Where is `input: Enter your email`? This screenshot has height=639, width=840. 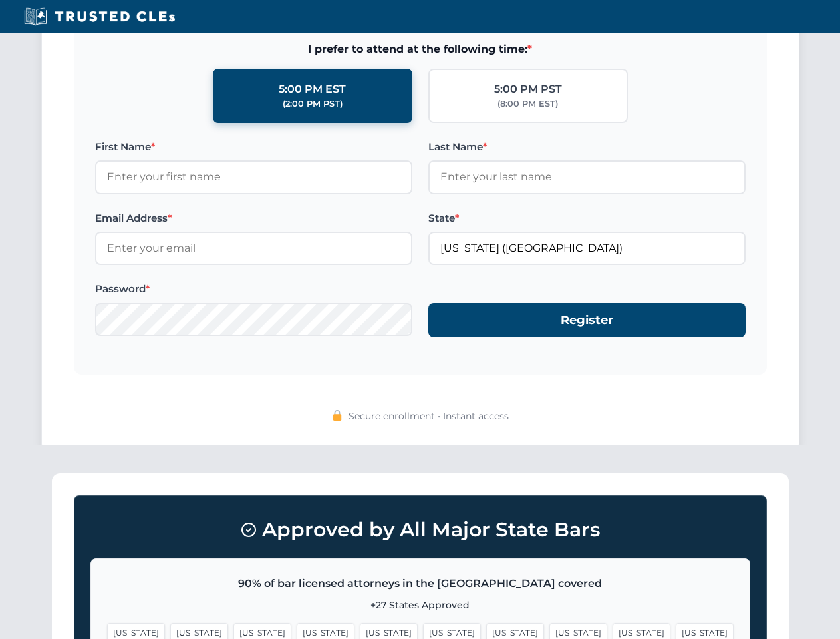
input: Enter your email is located at coordinates (254, 248).